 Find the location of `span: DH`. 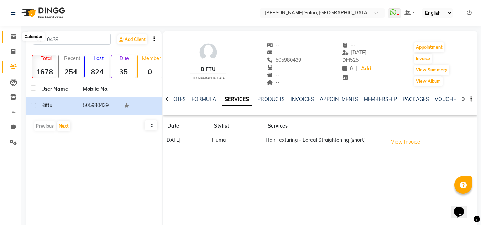

span: DH is located at coordinates (346, 60).